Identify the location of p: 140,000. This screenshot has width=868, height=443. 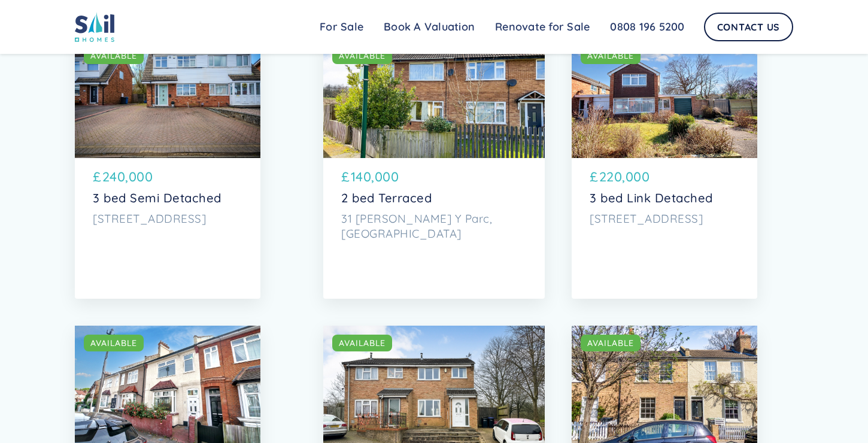
(375, 176).